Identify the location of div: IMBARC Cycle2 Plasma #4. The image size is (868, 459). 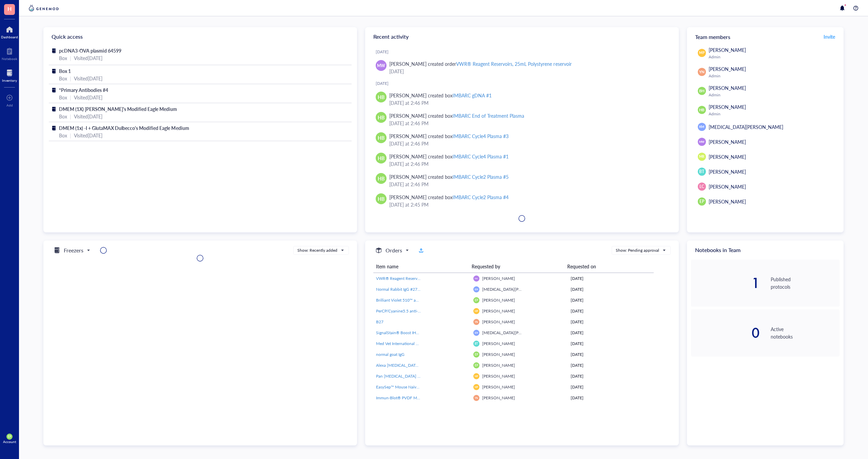
(480, 197).